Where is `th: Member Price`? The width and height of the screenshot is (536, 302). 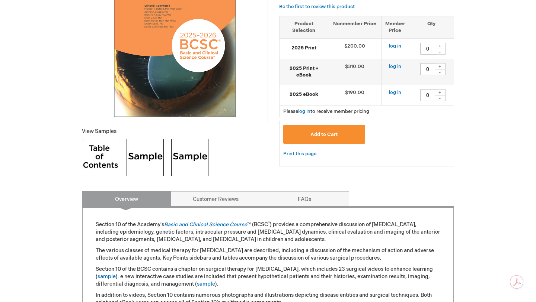 th: Member Price is located at coordinates (395, 27).